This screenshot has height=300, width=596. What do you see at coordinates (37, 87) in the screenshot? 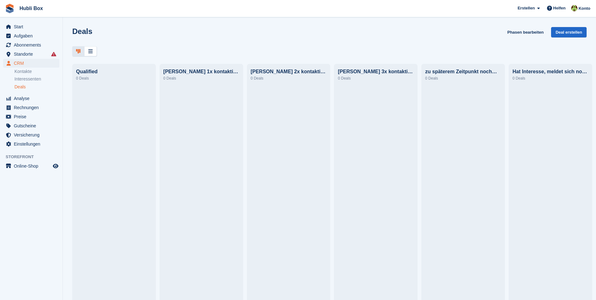
I see `a: Deals` at bounding box center [37, 87].